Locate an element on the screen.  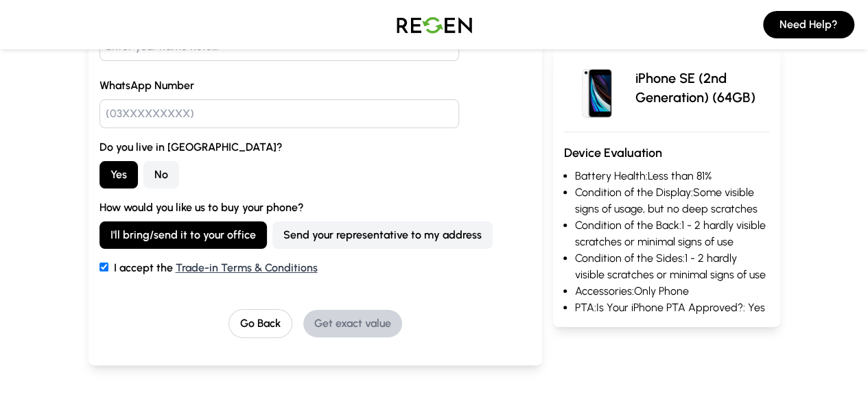
p: iPhone SE (2nd Generation) (64GB) is located at coordinates (702, 87).